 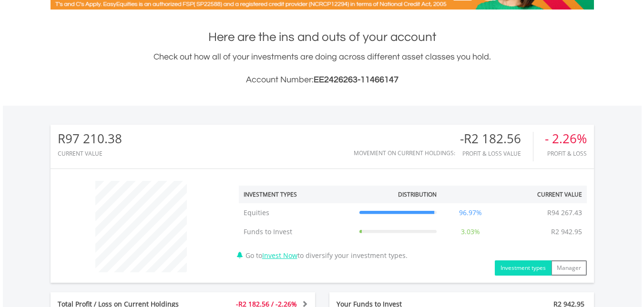 What do you see at coordinates (566, 154) in the screenshot?
I see `div: Profit & Loss` at bounding box center [566, 154].